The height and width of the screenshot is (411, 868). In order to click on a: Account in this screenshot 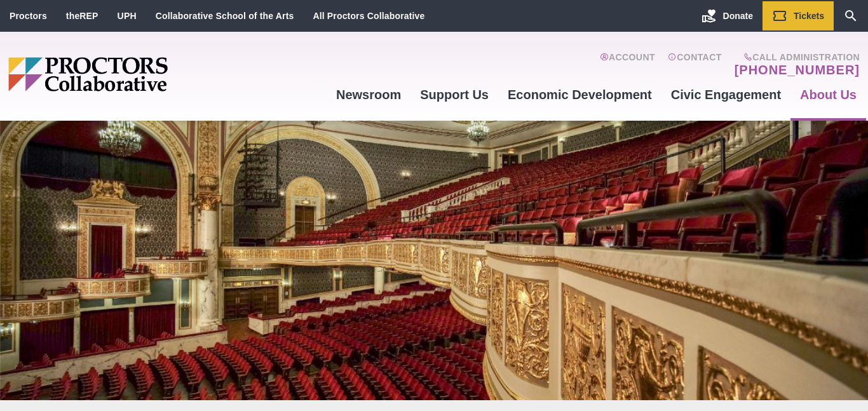, I will do `click(627, 65)`.